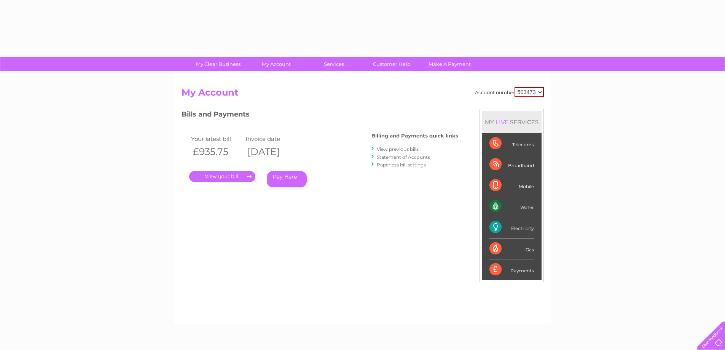  Describe the element at coordinates (217, 139) in the screenshot. I see `td: Your latest bill` at that location.